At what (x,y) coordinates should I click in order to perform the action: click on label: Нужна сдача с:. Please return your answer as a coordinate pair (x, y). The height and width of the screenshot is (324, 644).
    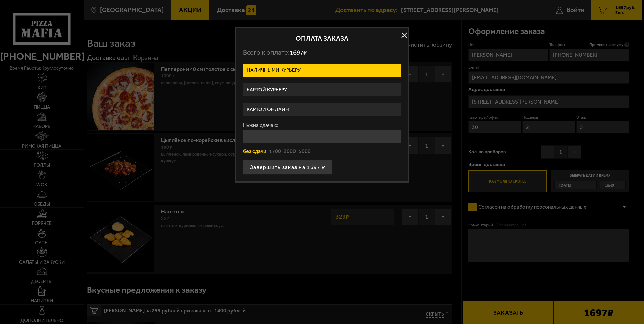
    Looking at the image, I should click on (322, 125).